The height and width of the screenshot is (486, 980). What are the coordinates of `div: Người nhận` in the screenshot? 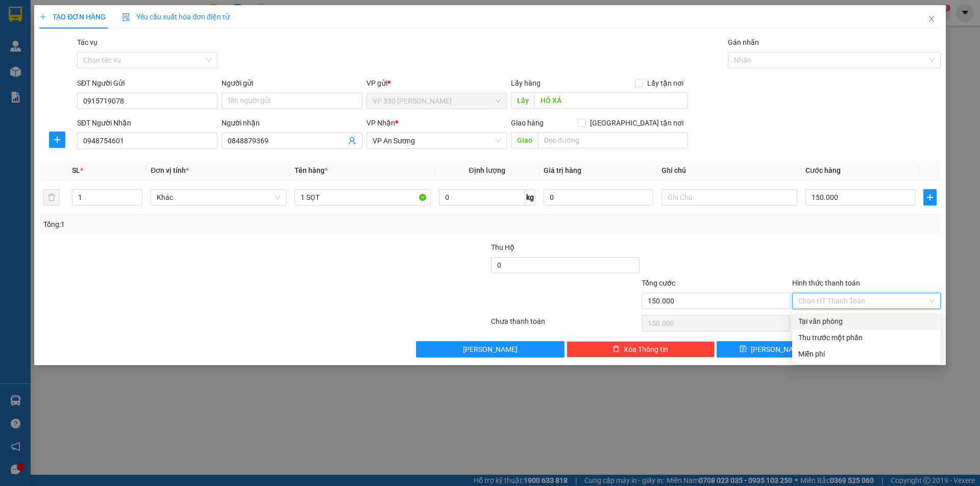 It's located at (292, 123).